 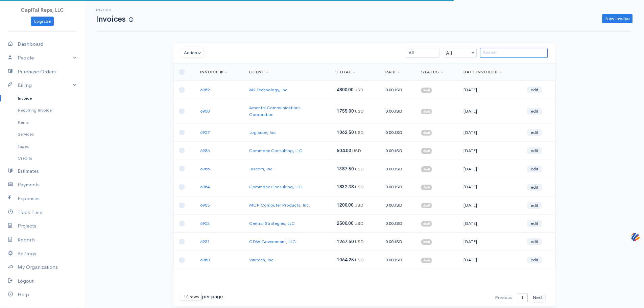 I want to click on span: 1062.50, so click(x=345, y=132).